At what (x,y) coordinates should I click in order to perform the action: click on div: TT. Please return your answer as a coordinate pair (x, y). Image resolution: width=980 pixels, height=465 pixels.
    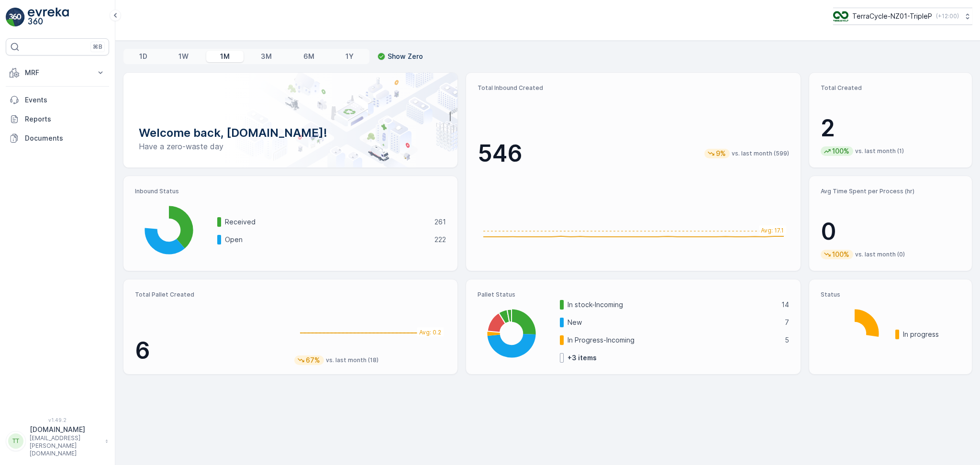
    Looking at the image, I should click on (16, 441).